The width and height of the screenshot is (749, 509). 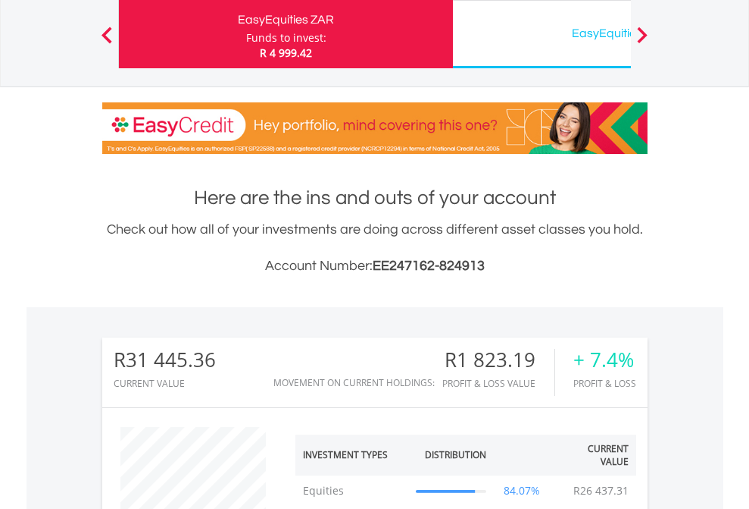 What do you see at coordinates (107, 42) in the screenshot?
I see `button: Previous` at bounding box center [107, 42].